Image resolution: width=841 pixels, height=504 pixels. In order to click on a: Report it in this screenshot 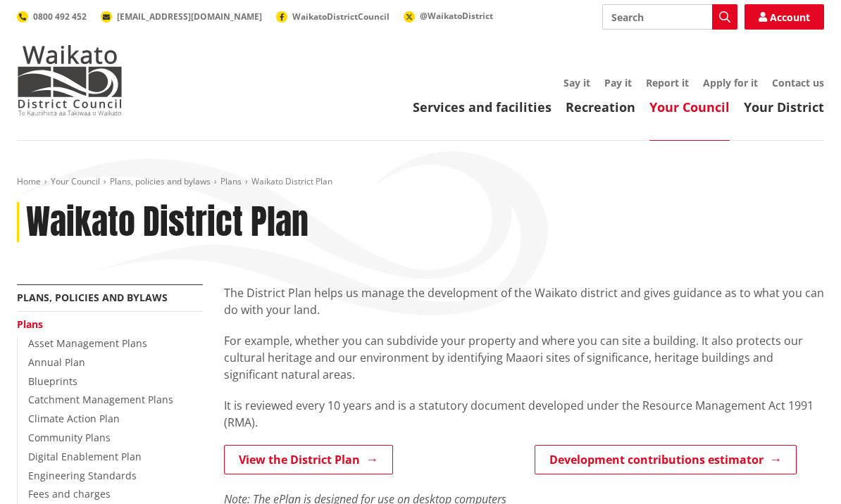, I will do `click(667, 82)`.